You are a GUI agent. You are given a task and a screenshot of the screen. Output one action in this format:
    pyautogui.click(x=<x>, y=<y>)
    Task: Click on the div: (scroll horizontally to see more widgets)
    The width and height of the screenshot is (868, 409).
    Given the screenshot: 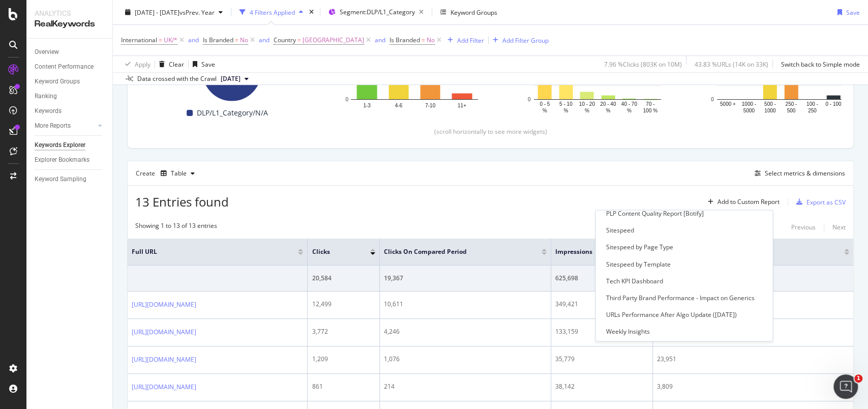 What is the action you would take?
    pyautogui.click(x=490, y=131)
    